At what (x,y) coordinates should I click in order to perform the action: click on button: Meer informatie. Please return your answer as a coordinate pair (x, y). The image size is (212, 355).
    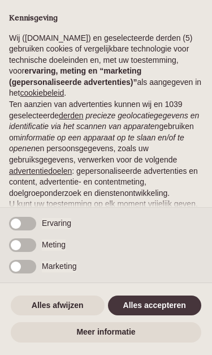
    Looking at the image, I should click on (106, 332).